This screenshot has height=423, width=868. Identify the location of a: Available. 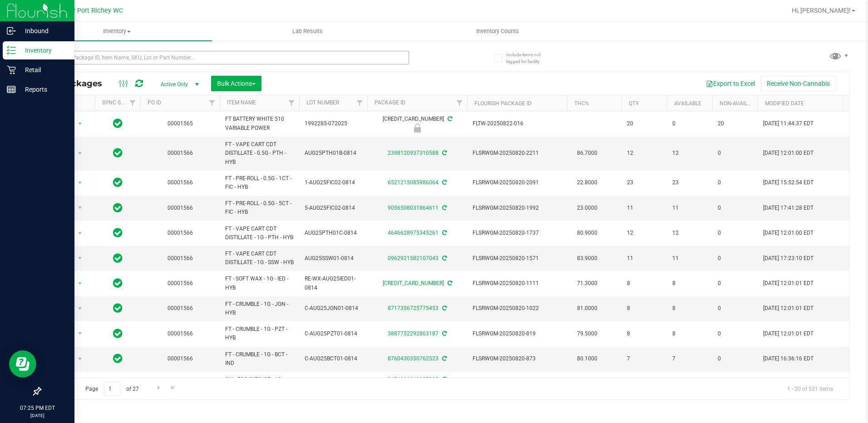
(688, 104).